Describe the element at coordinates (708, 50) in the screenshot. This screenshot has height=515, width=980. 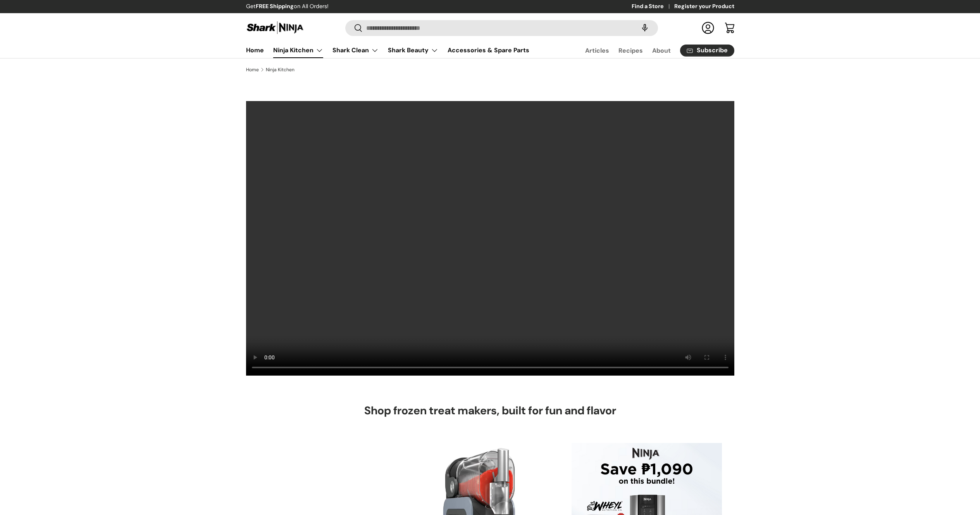
I see `a: Subscribe` at that location.